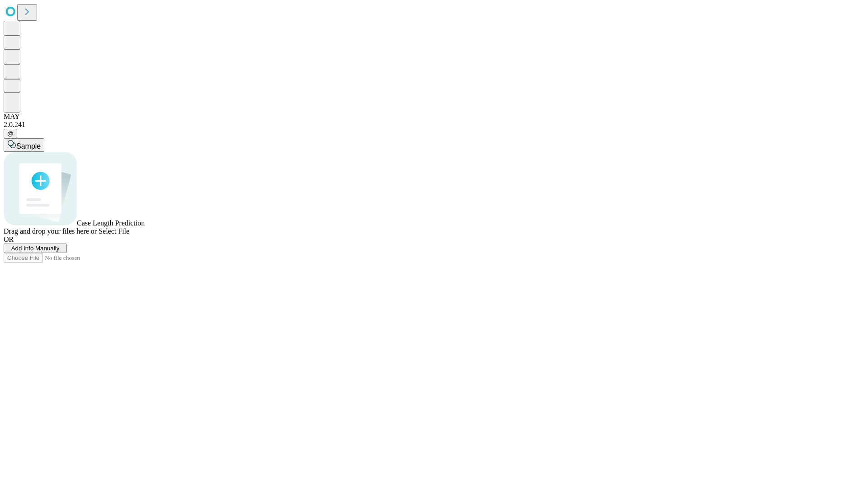  What do you see at coordinates (29, 146) in the screenshot?
I see `span: Sample` at bounding box center [29, 146].